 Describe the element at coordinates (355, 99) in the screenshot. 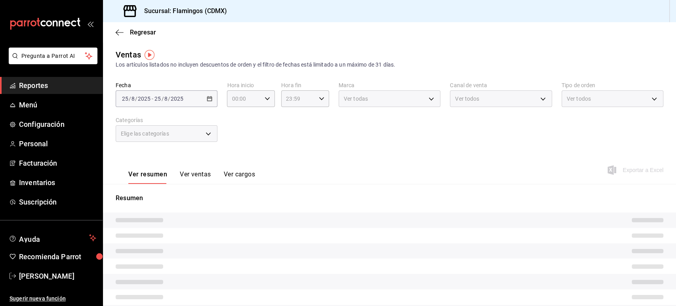

I see `span: Ver todas` at that location.